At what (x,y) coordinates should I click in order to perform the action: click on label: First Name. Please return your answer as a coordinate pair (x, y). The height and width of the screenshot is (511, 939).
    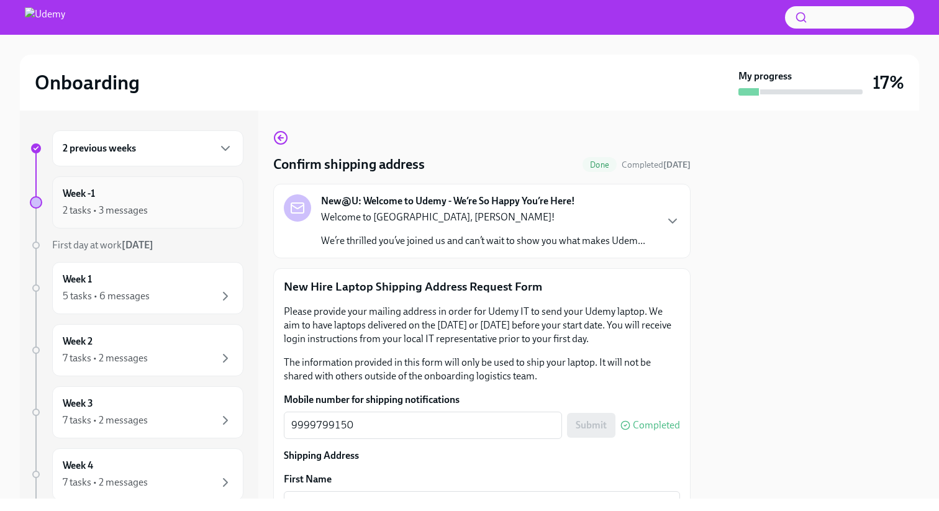
    Looking at the image, I should click on (482, 480).